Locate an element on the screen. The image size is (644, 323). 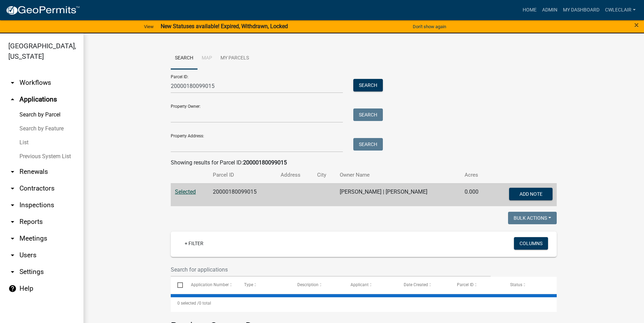
button: Bulk Actions is located at coordinates (532, 218).